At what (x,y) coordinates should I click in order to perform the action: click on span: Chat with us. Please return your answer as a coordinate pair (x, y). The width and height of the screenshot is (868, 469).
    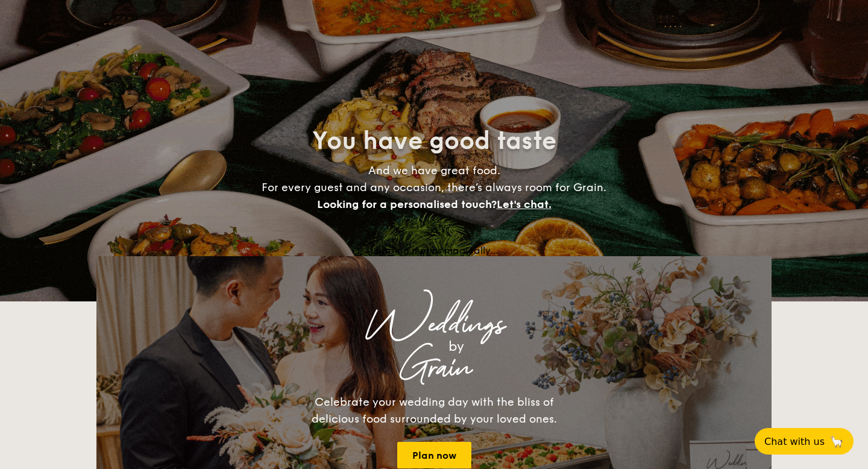
    Looking at the image, I should click on (794, 442).